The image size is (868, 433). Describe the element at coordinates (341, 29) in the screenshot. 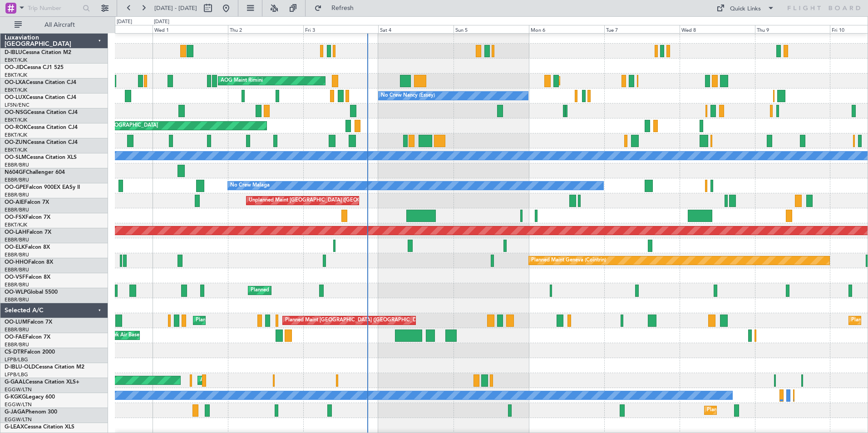

I see `div: Fri 3` at that location.